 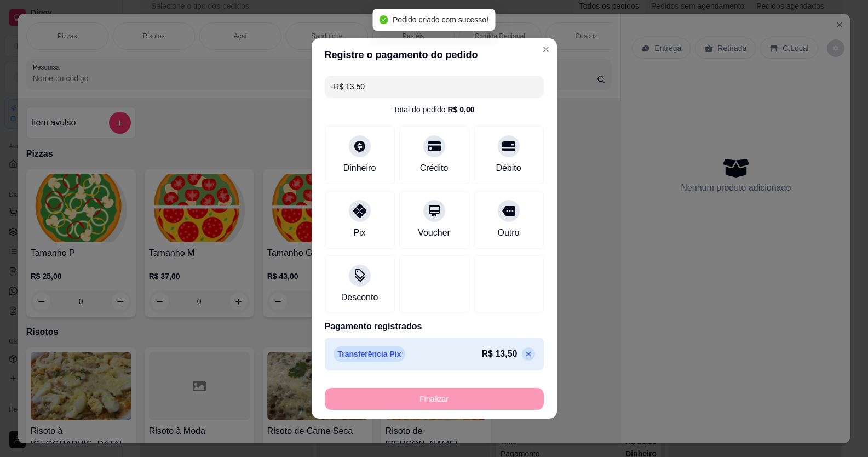 I want to click on div: R$ 0,00, so click(x=461, y=109).